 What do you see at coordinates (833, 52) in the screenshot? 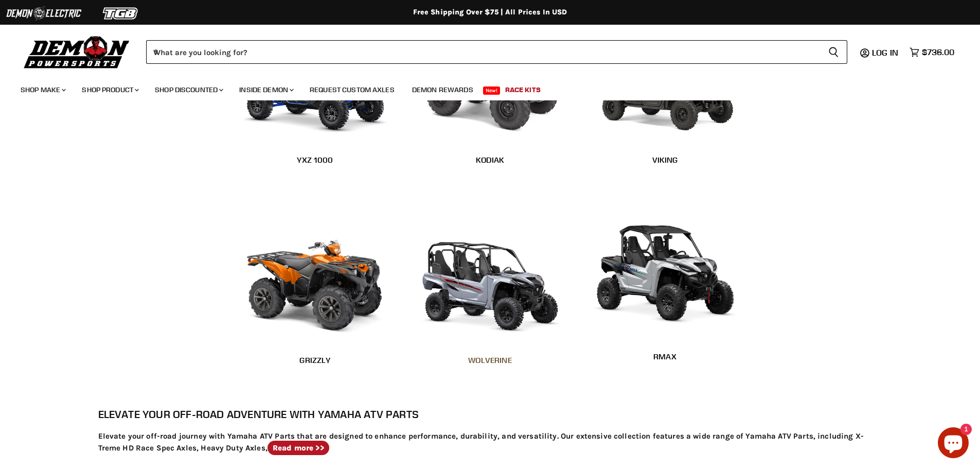
I see `button: Search` at bounding box center [833, 52].